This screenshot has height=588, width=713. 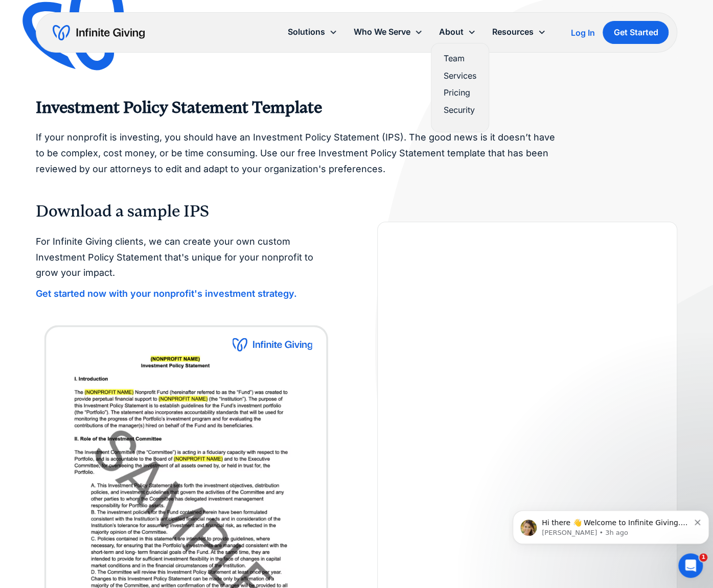 What do you see at coordinates (460, 76) in the screenshot?
I see `a: Services` at bounding box center [460, 76].